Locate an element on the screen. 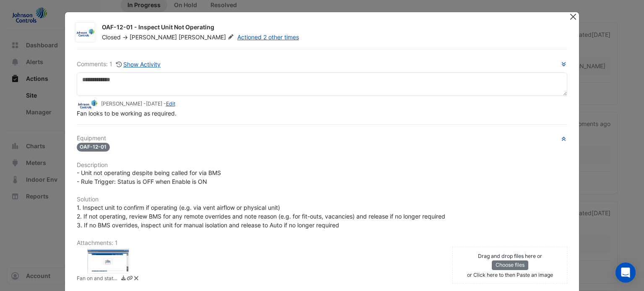 This screenshot has width=644, height=291. h6: Description is located at coordinates (322, 165).